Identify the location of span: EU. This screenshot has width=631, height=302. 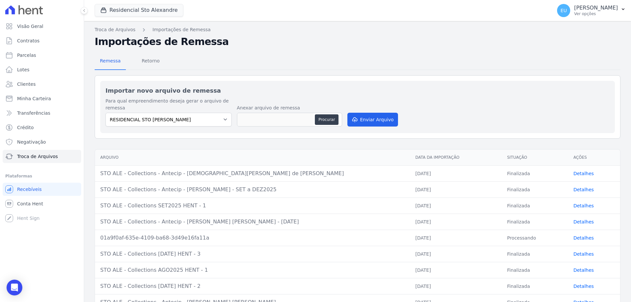
(564, 11).